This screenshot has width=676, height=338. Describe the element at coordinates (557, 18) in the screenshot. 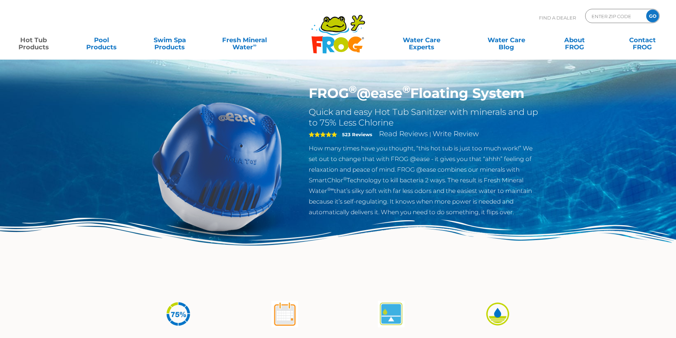

I see `p: Find A Dealer` at that location.